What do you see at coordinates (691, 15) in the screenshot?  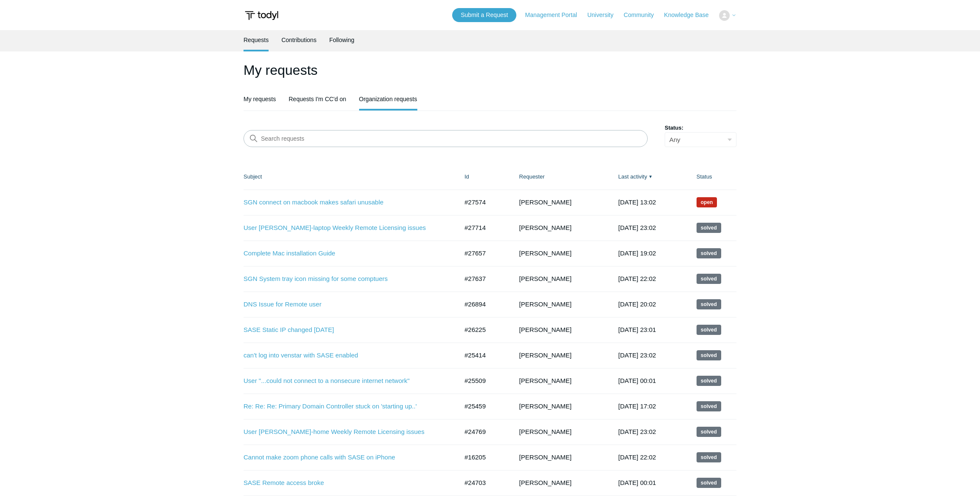 I see `a: Knowledge Base` at bounding box center [691, 15].